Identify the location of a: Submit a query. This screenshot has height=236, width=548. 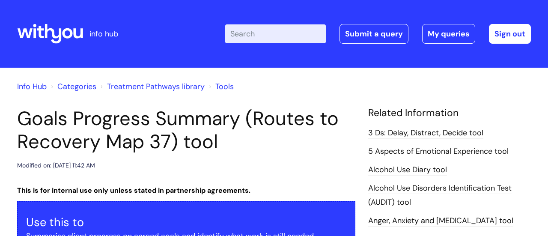
(373, 34).